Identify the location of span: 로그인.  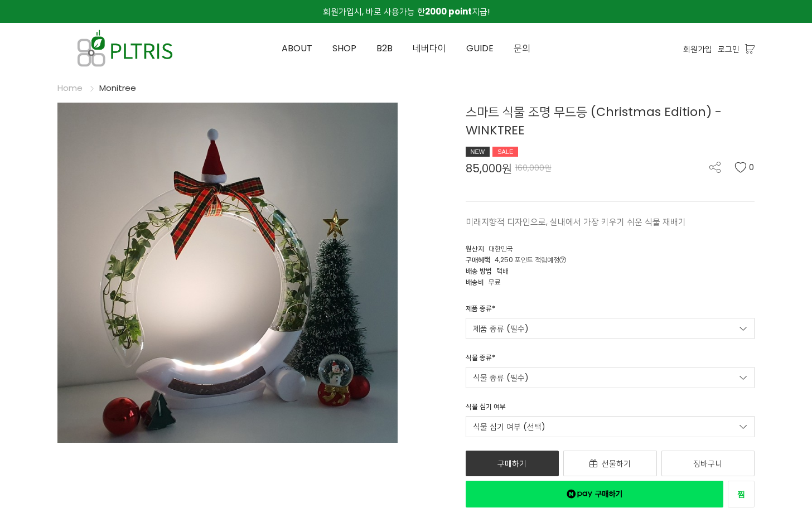
(729, 49).